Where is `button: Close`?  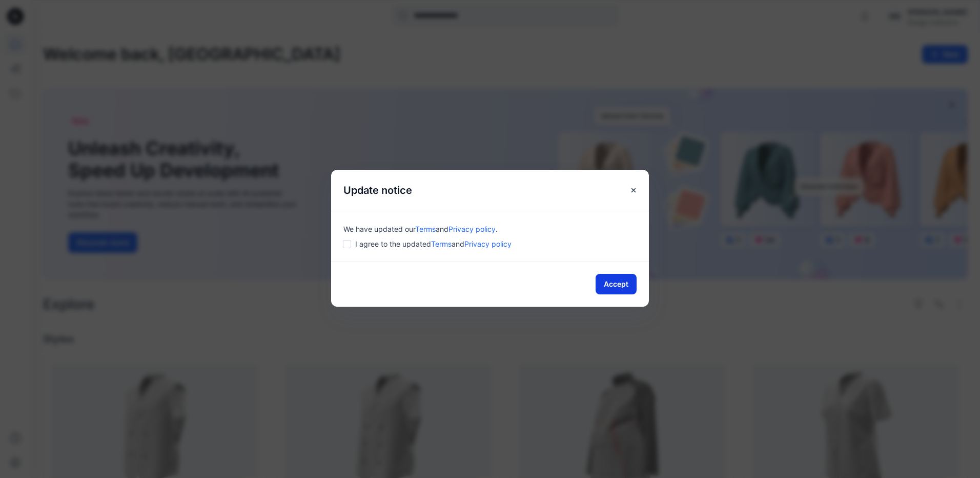 button: Close is located at coordinates (633, 190).